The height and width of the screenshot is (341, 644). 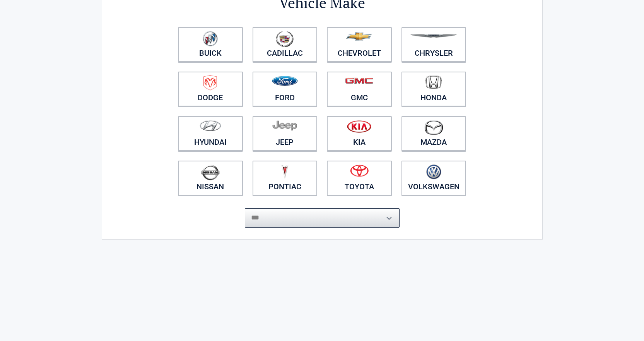 What do you see at coordinates (434, 44) in the screenshot?
I see `a: Chrysler` at bounding box center [434, 44].